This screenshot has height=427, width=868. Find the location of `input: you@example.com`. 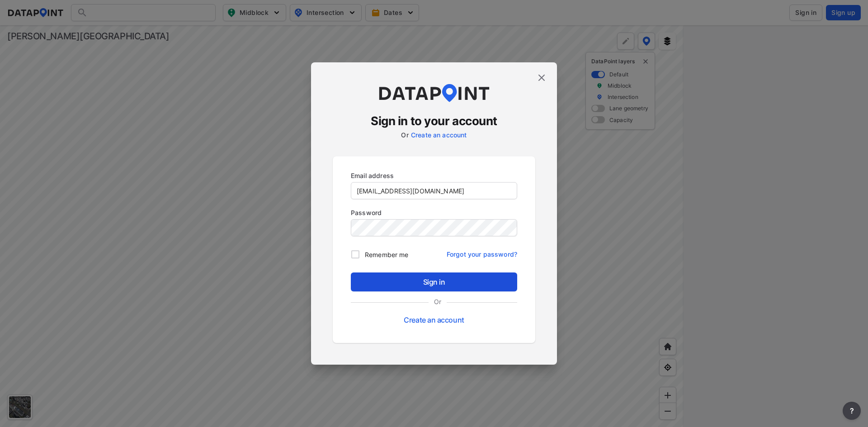

input: you@example.com is located at coordinates (434, 191).